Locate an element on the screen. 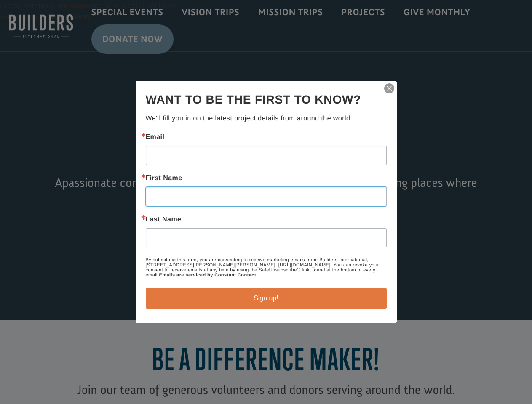 The width and height of the screenshot is (532, 404). h2: Want to be the first to know? is located at coordinates (266, 100).